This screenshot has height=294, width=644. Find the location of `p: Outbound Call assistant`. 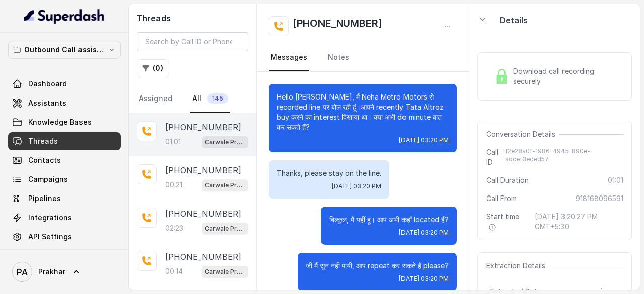

p: Outbound Call assistant is located at coordinates (65, 50).